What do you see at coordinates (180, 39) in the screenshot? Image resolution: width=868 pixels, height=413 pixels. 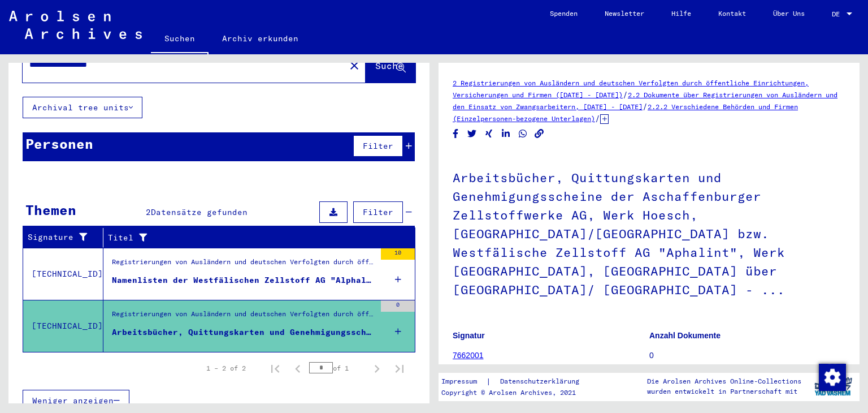 I see `a: Suchen` at bounding box center [180, 39].